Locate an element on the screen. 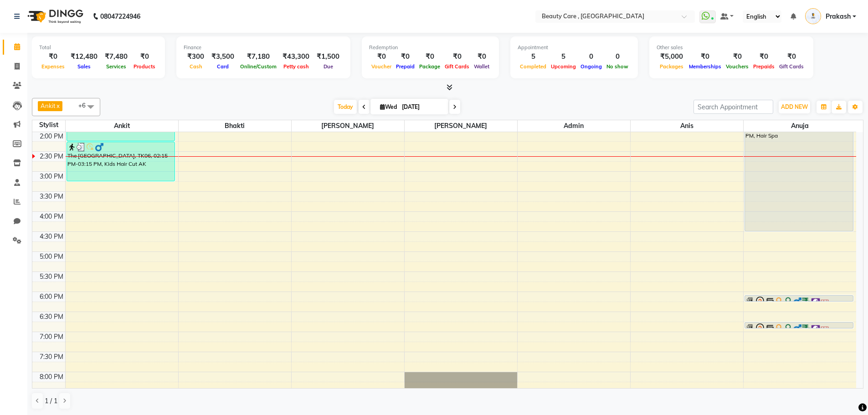  div: ₹7,480 is located at coordinates (116, 57).